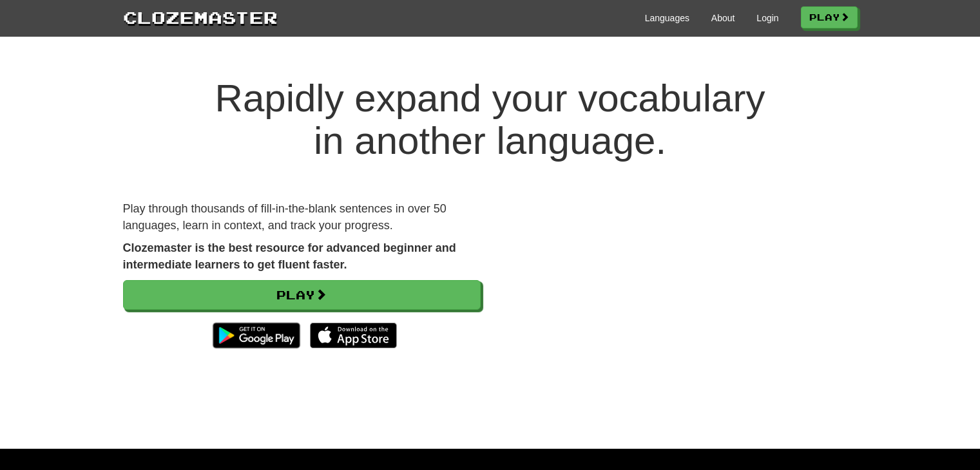  Describe the element at coordinates (301, 217) in the screenshot. I see `p: Play through thousands of fill-in-the-blank sentences in over 50 languages, learn in context, and...` at that location.